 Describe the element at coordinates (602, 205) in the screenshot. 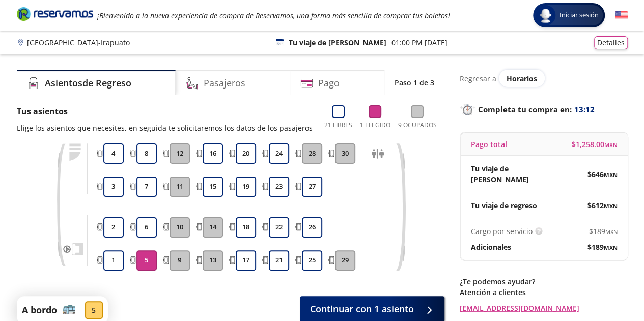

I see `span: $ 612` at that location.